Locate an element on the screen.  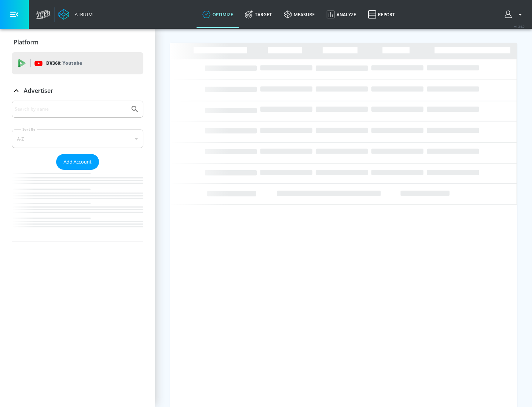
span: v 4.24.0 is located at coordinates (519, 26).